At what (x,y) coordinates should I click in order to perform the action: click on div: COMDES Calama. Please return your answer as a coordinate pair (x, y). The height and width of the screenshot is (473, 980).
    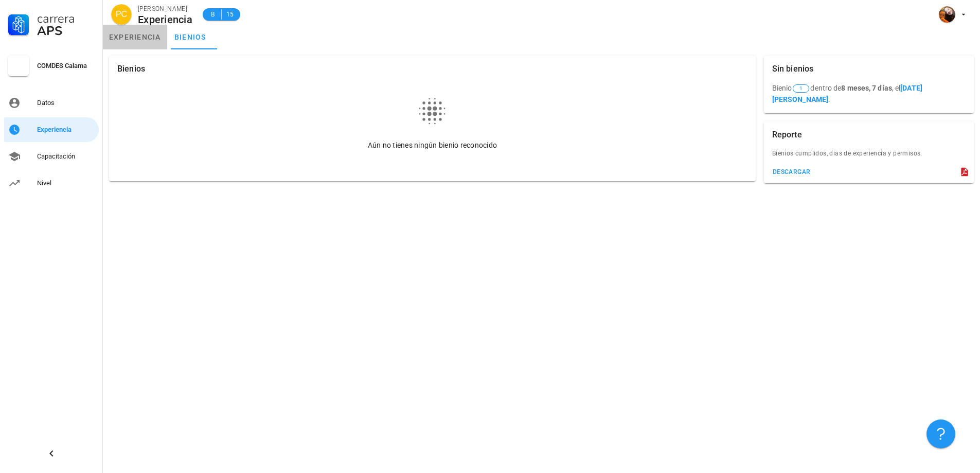
    Looking at the image, I should click on (66, 66).